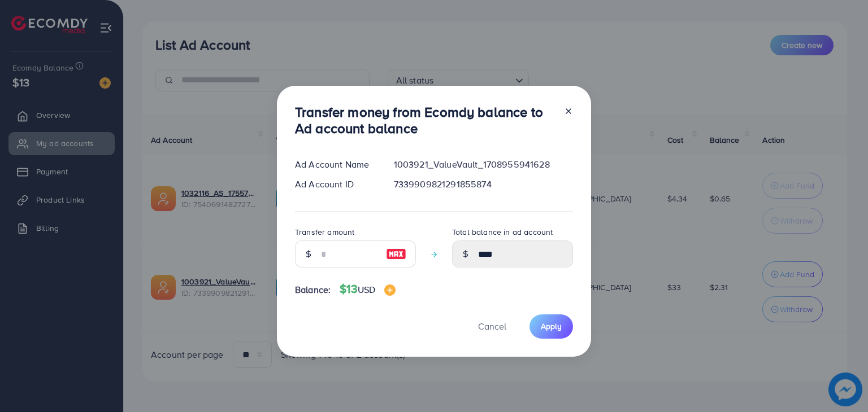  I want to click on div: Ad Account ID, so click(335, 184).